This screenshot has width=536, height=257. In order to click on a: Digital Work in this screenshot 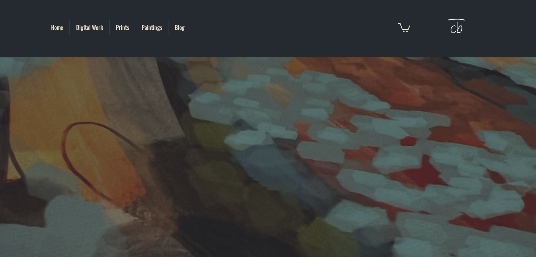, I will do `click(89, 27)`.